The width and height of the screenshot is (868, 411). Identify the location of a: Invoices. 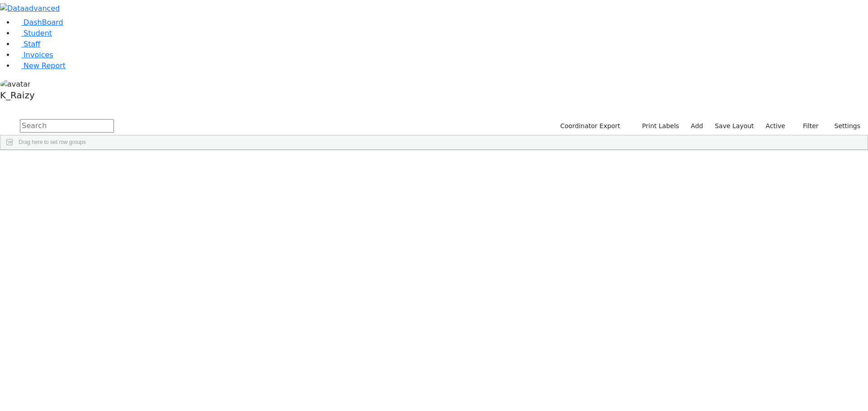
(34, 55).